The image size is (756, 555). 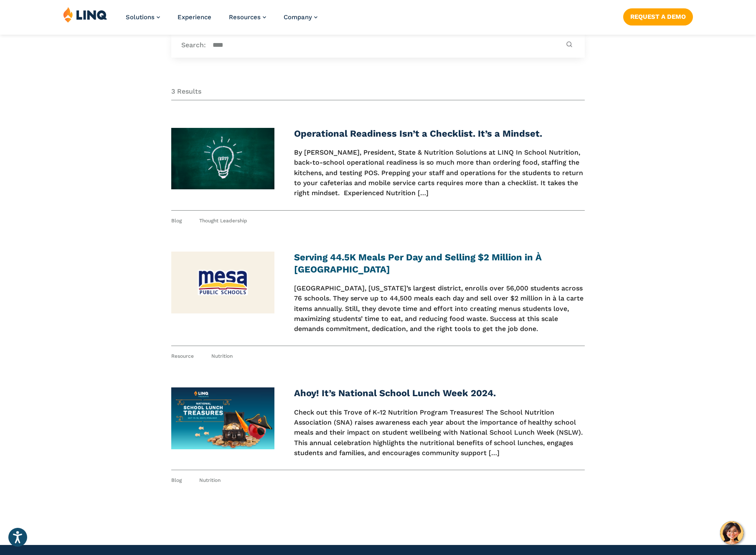 I want to click on a: Company, so click(x=301, y=17).